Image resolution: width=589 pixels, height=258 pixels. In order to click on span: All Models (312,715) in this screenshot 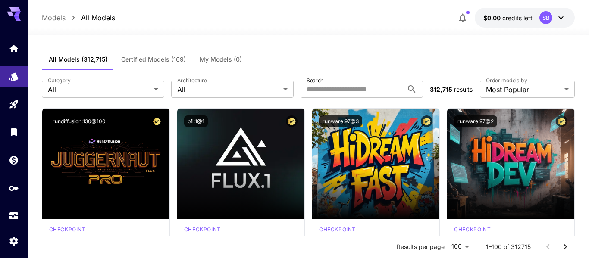, I will do `click(78, 60)`.